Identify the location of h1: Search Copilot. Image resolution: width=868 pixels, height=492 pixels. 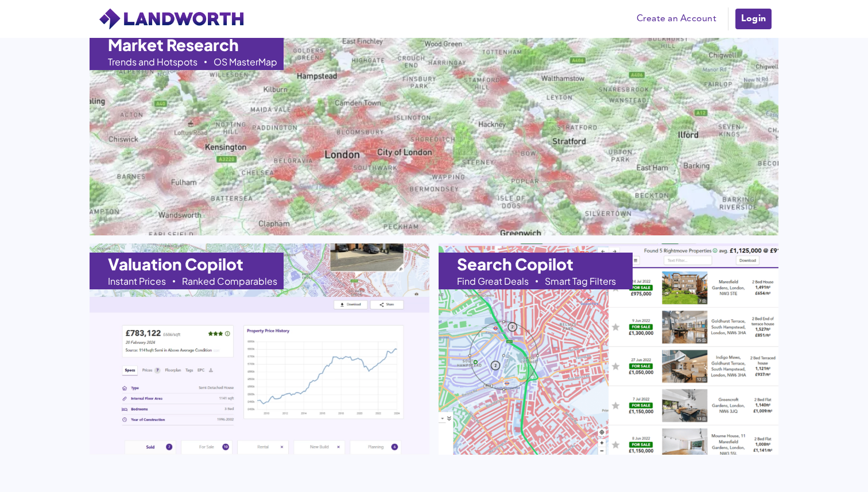
(515, 264).